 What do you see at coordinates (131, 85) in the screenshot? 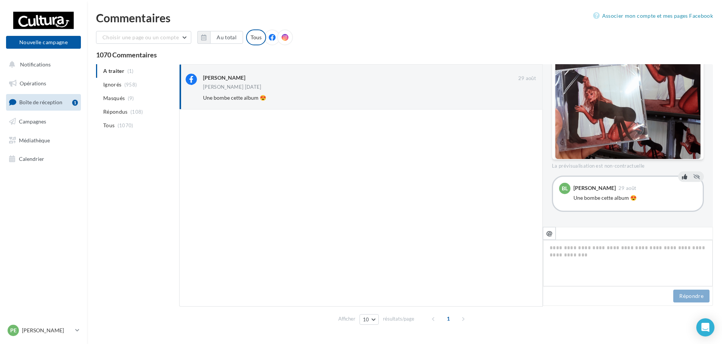
I see `span: (958)` at bounding box center [131, 85].